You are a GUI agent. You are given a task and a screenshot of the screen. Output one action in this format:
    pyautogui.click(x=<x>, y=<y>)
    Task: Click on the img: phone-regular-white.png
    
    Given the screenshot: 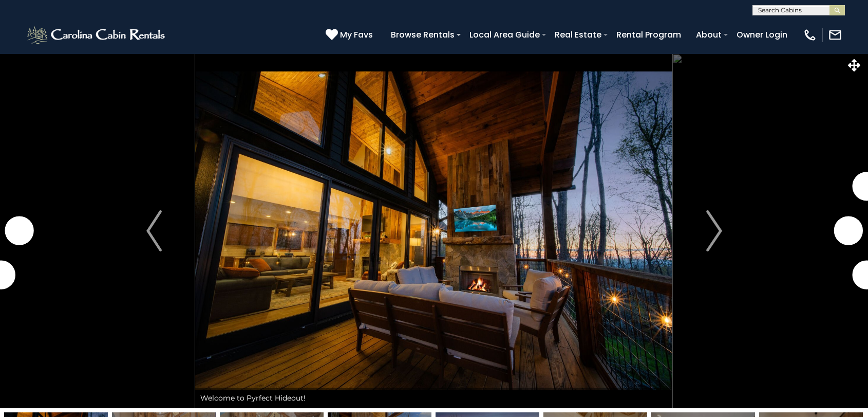 What is the action you would take?
    pyautogui.click(x=810, y=35)
    